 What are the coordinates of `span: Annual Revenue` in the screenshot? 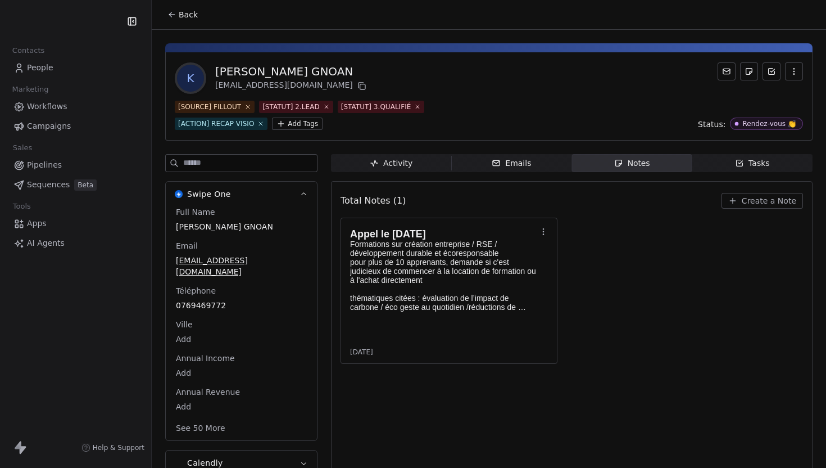 It's located at (208, 392).